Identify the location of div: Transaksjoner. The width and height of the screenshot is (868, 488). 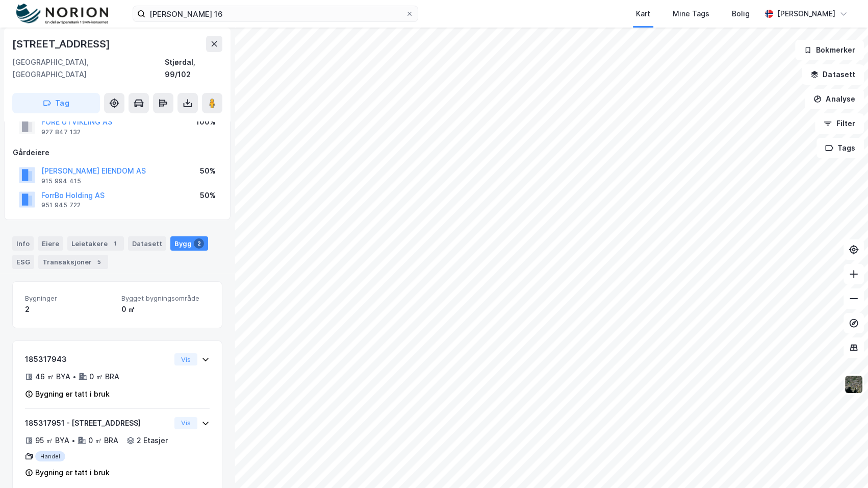
(73, 262).